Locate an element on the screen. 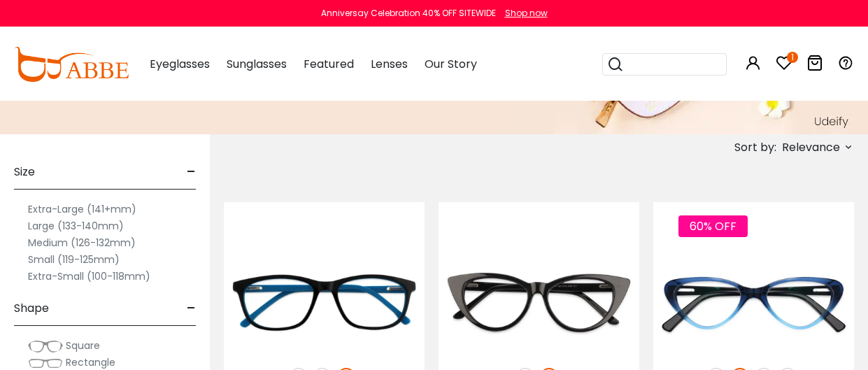 The width and height of the screenshot is (868, 370). img: abbeglasses.com is located at coordinates (71, 64).